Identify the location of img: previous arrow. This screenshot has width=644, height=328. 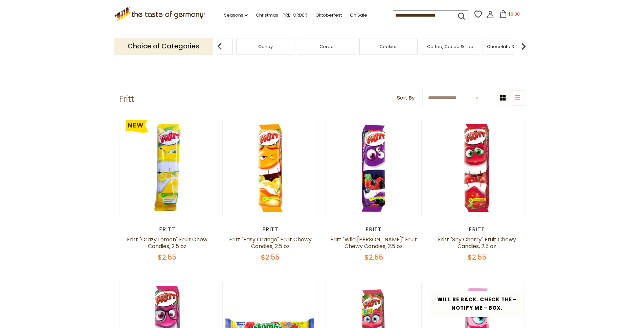
(220, 46).